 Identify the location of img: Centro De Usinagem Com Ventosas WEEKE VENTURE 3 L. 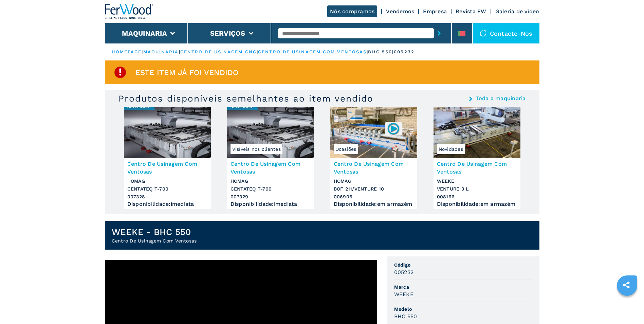
(477, 133).